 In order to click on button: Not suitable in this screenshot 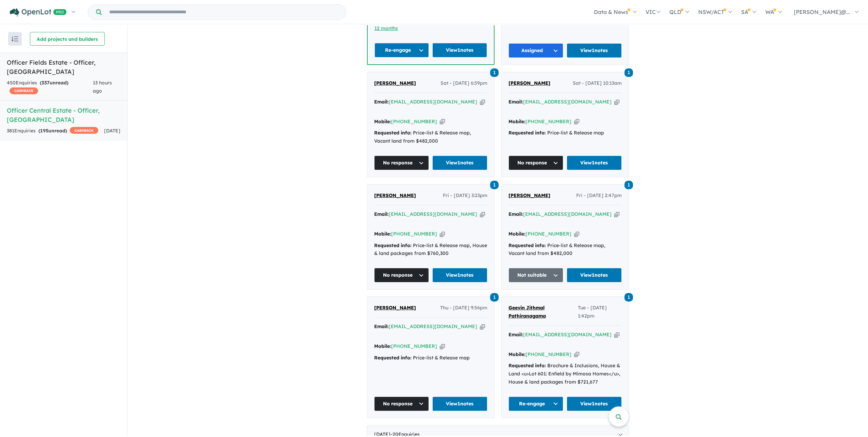, I will do `click(536, 275)`.